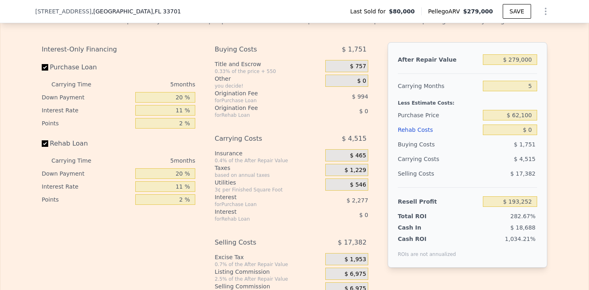 The height and width of the screenshot is (290, 589). Describe the element at coordinates (268, 272) in the screenshot. I see `div: Listing Commission` at that location.